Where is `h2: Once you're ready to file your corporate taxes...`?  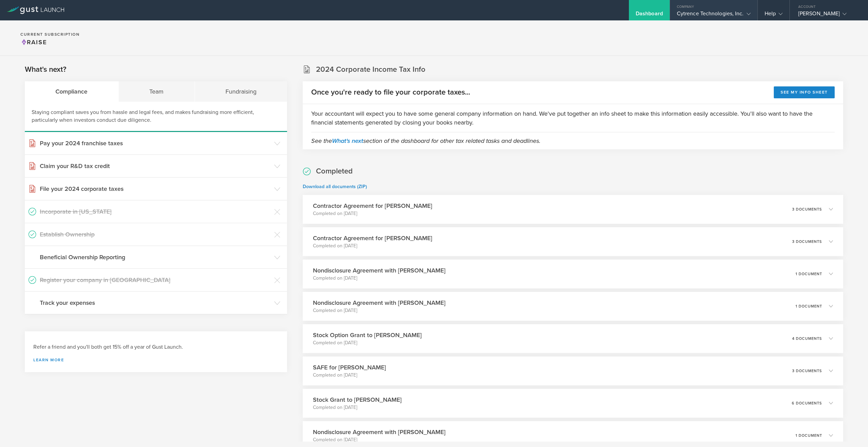
h2: Once you're ready to file your corporate taxes... is located at coordinates (390, 92).